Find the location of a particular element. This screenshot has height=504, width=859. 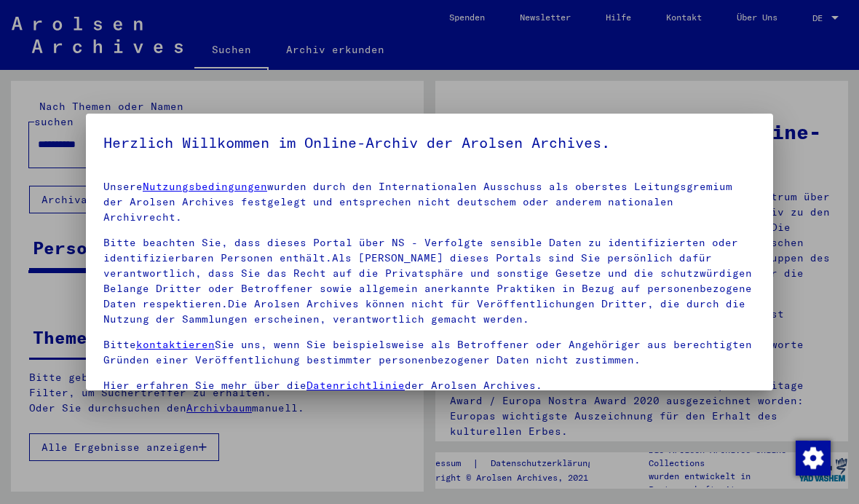

img: Zustimmung ändern is located at coordinates (813, 458).